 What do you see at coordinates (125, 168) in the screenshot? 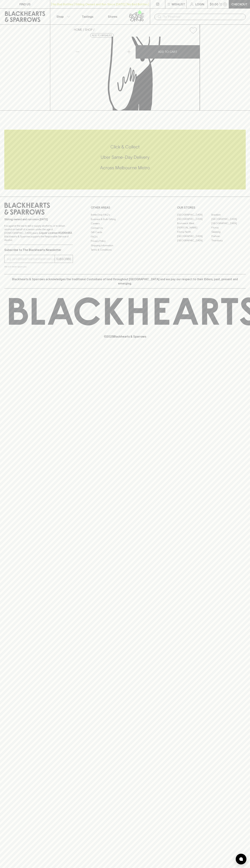
I see `h5: Across Melbourne Metro` at bounding box center [125, 168].